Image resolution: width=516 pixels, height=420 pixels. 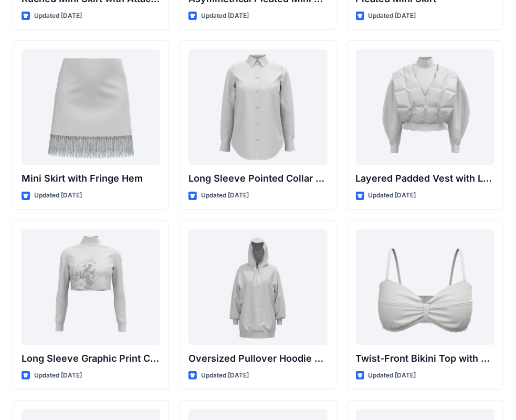 I want to click on p: Twist-Front Bikini Top with Thin Straps, so click(x=426, y=359).